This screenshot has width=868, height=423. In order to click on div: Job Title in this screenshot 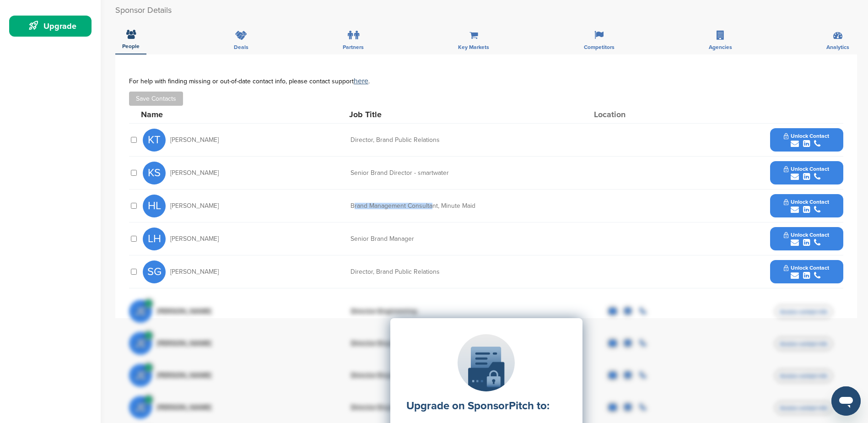, I will do `click(417, 115)`.